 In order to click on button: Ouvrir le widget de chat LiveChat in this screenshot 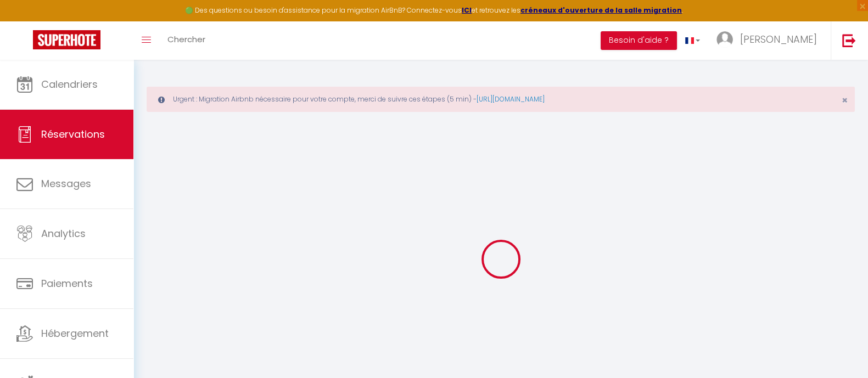, I will do `click(25, 20)`.